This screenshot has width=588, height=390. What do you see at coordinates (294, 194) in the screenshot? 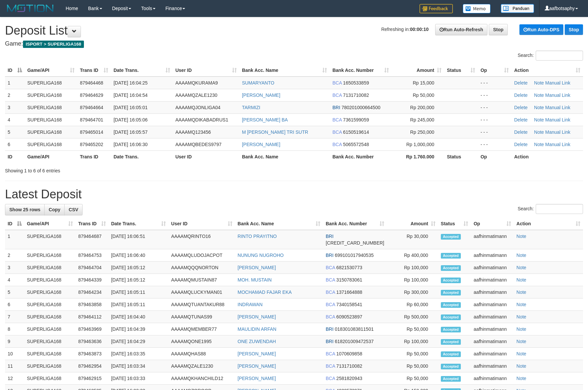
I see `h1: Latest Deposit` at bounding box center [294, 194].